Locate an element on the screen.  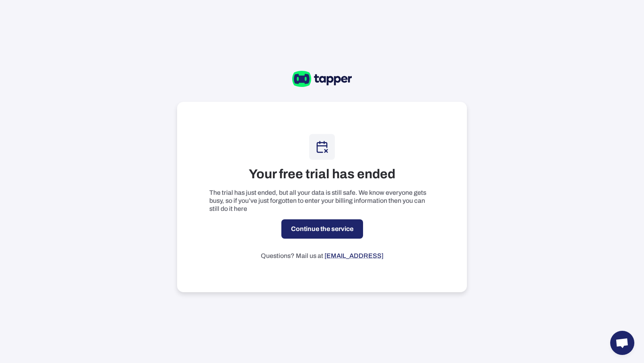
p: The trial has just ended, but all your data is still safe. We know everyone gets busy, so if you’... is located at coordinates (322, 201).